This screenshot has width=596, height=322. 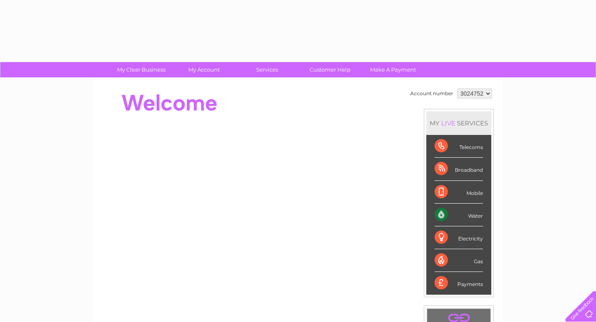 I want to click on div: Gas, so click(x=458, y=260).